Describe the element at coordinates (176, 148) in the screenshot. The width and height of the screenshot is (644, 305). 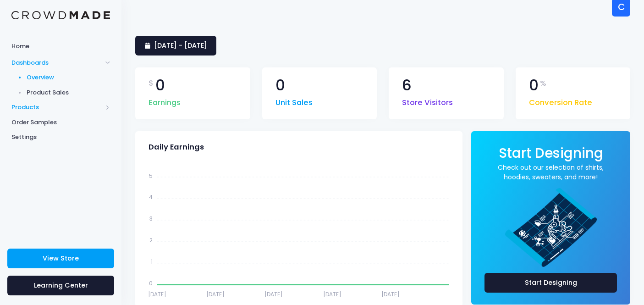
I see `span: Daily Earnings` at that location.